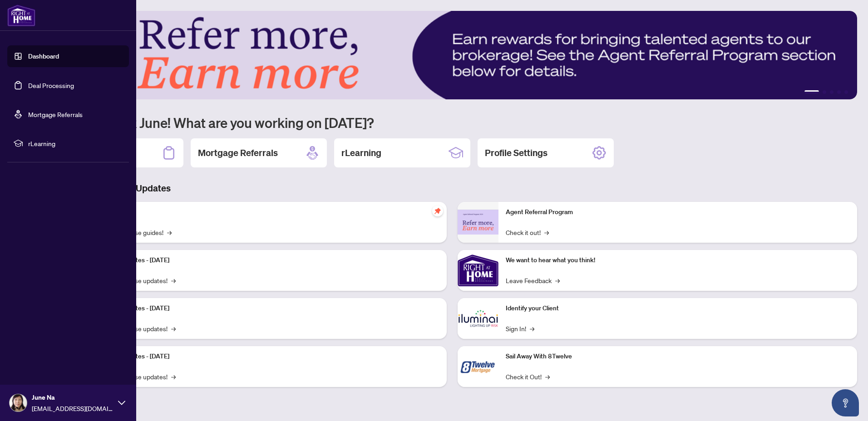 Image resolution: width=868 pixels, height=421 pixels. Describe the element at coordinates (678, 261) in the screenshot. I see `p: We want to hear what you think!` at that location.